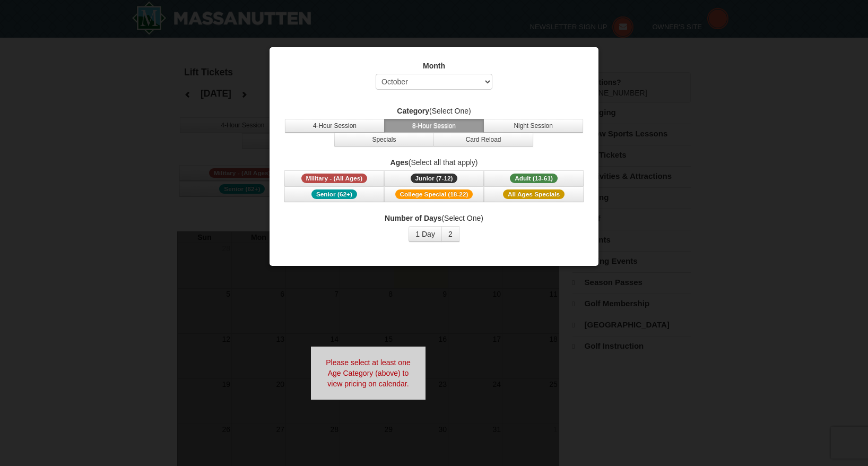 This screenshot has height=466, width=868. What do you see at coordinates (534, 195) in the screenshot?
I see `span: All Ages Specials` at bounding box center [534, 195].